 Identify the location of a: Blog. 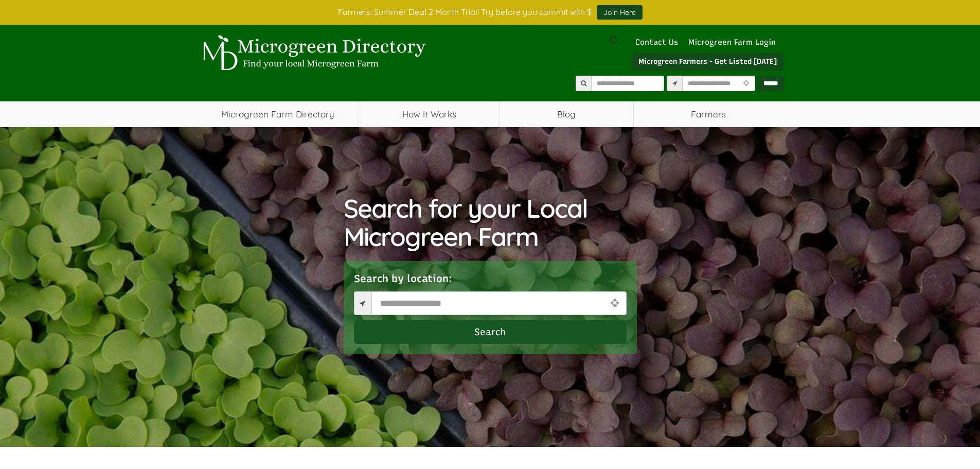
(566, 114).